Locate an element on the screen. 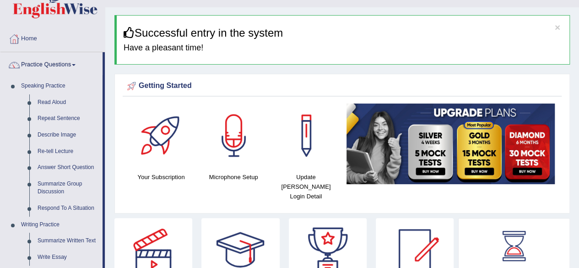  h3: Successful entry in the system is located at coordinates (343, 33).